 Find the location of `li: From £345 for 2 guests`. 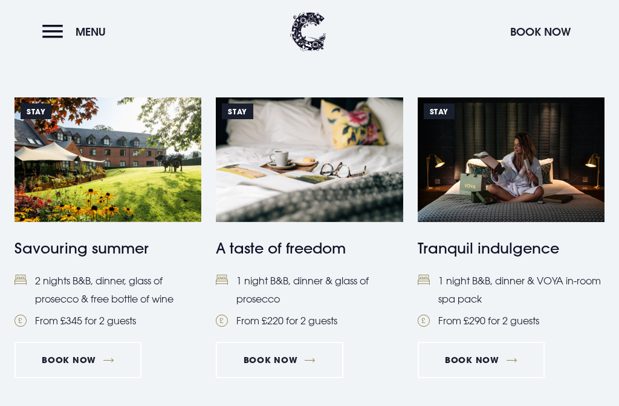

li: From £345 for 2 guests is located at coordinates (108, 320).